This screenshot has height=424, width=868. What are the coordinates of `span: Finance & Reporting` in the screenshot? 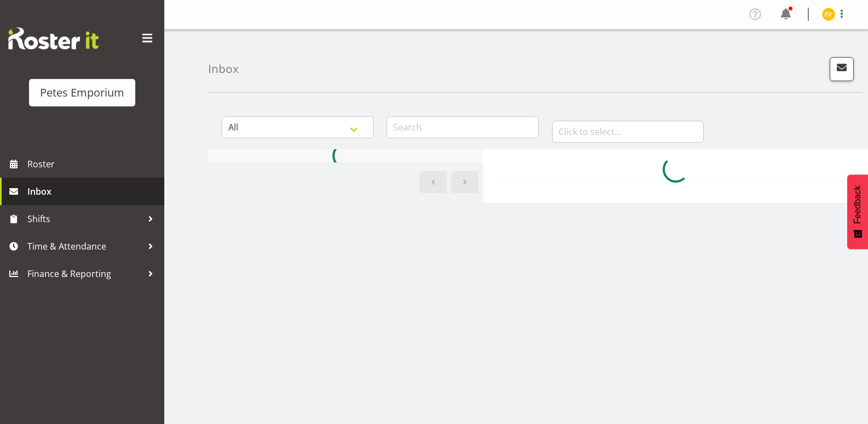 It's located at (85, 273).